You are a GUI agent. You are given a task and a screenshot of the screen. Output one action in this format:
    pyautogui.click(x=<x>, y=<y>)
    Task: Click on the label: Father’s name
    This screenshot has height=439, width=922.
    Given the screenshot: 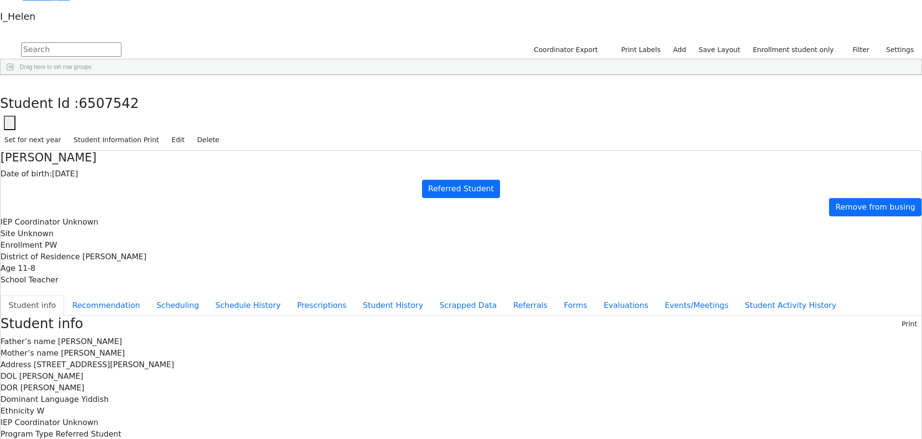 What is the action you would take?
    pyautogui.click(x=28, y=341)
    